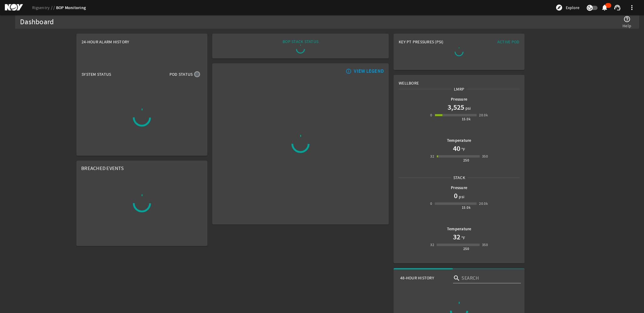 This screenshot has width=644, height=313. I want to click on span: Breached Events, so click(102, 168).